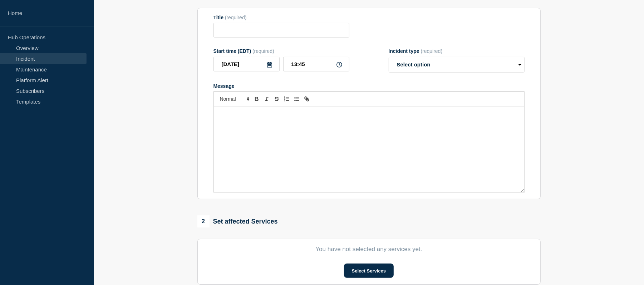 Image resolution: width=644 pixels, height=285 pixels. I want to click on input: YYYY-MM-DD, so click(246, 64).